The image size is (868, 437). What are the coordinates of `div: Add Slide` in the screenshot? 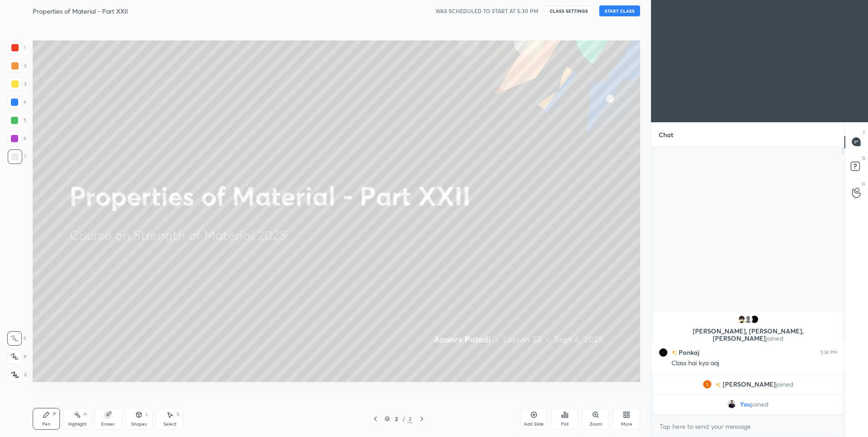 It's located at (534, 424).